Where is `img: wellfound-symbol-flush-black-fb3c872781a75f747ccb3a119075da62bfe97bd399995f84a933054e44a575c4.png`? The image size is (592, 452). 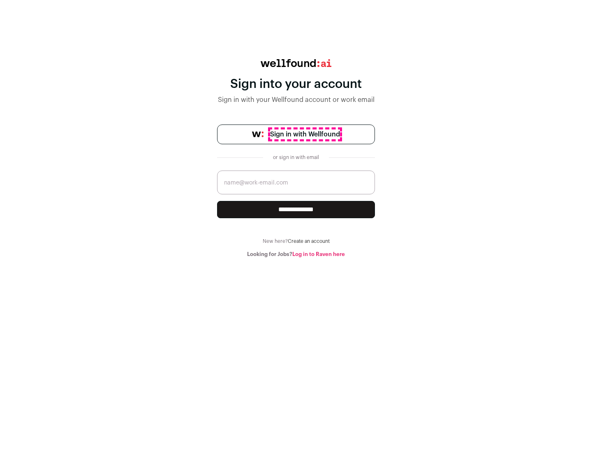 img: wellfound-symbol-flush-black-fb3c872781a75f747ccb3a119075da62bfe97bd399995f84a933054e44a575c4.png is located at coordinates (258, 134).